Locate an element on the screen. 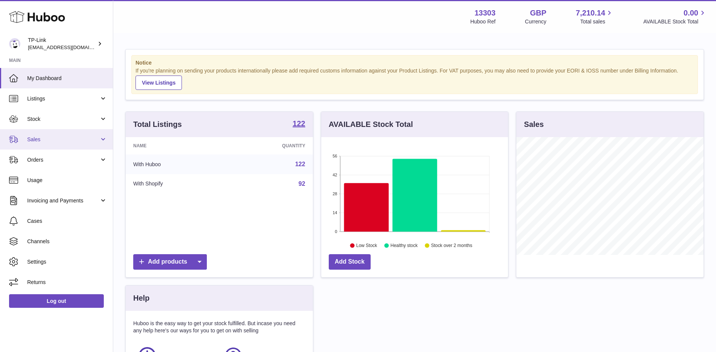 This screenshot has width=716, height=352. text: Stock over 2 months is located at coordinates (452, 245).